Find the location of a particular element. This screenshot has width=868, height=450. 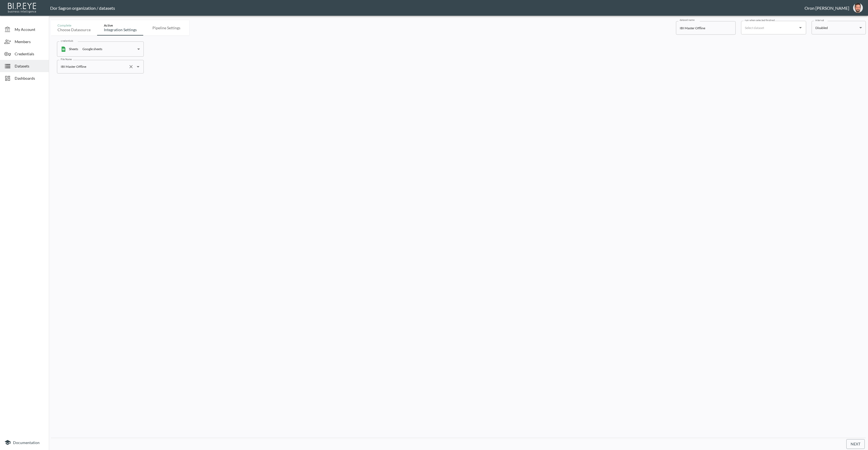

input: Select dataset is located at coordinates (770, 28).